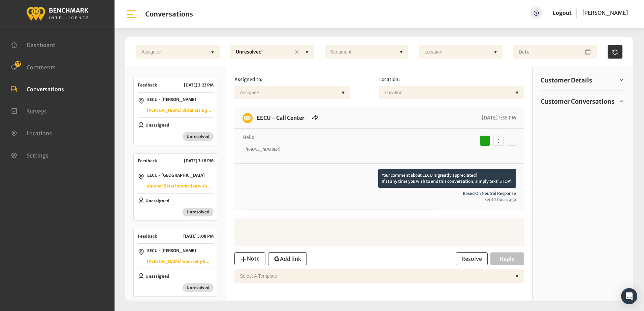 Image resolution: width=644 pixels, height=311 pixels. Describe the element at coordinates (471, 259) in the screenshot. I see `span: Resolve` at that location.